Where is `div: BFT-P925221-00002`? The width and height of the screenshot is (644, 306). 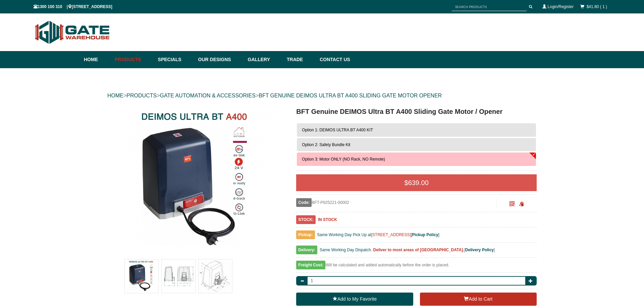
div: BFT-P925221-00002 is located at coordinates (396, 202).